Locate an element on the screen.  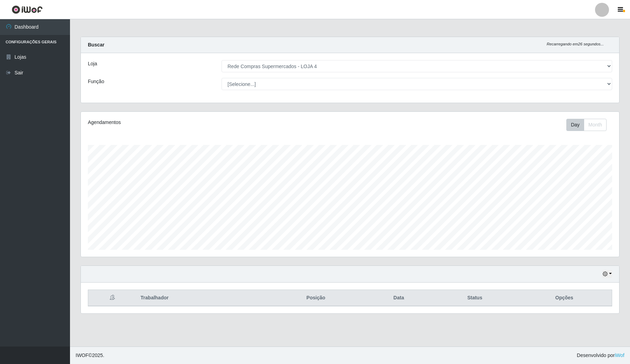
span: Desenvolvido por is located at coordinates (601, 356).